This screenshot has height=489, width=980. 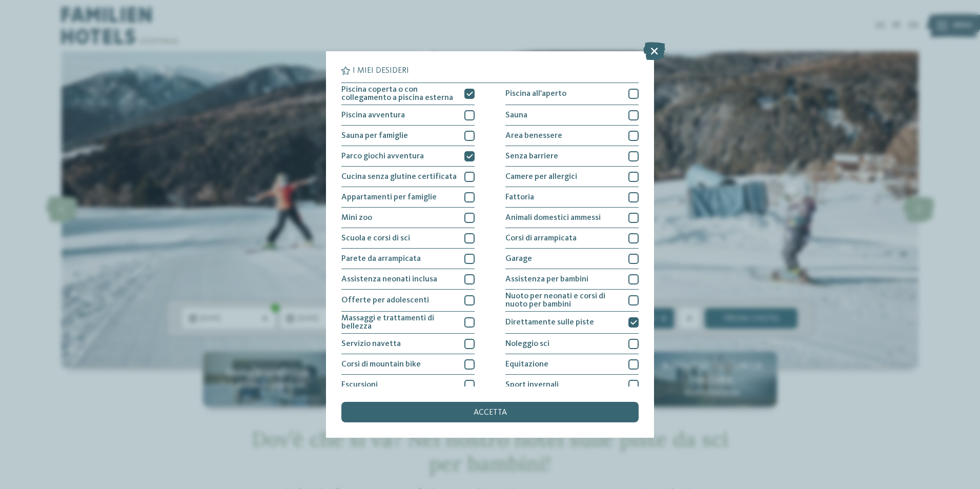 What do you see at coordinates (520, 198) in the screenshot?
I see `span: Fattoria` at bounding box center [520, 198].